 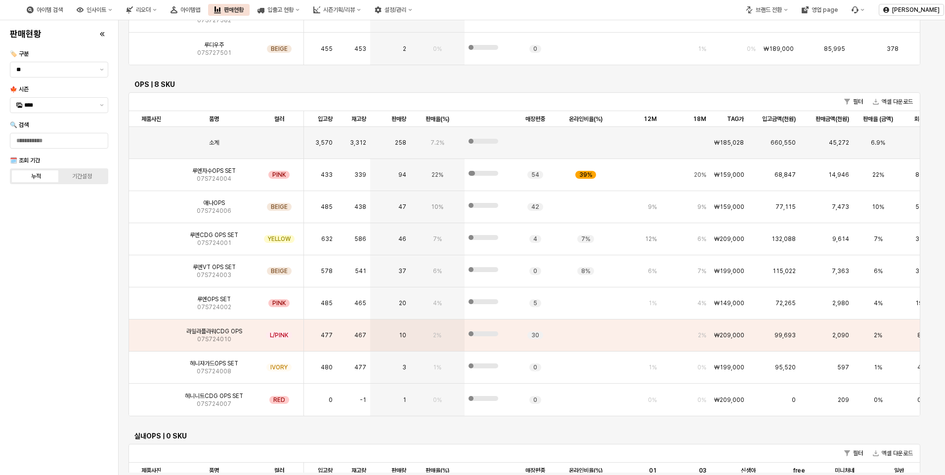 I want to click on div: Menu item 6, so click(x=858, y=10).